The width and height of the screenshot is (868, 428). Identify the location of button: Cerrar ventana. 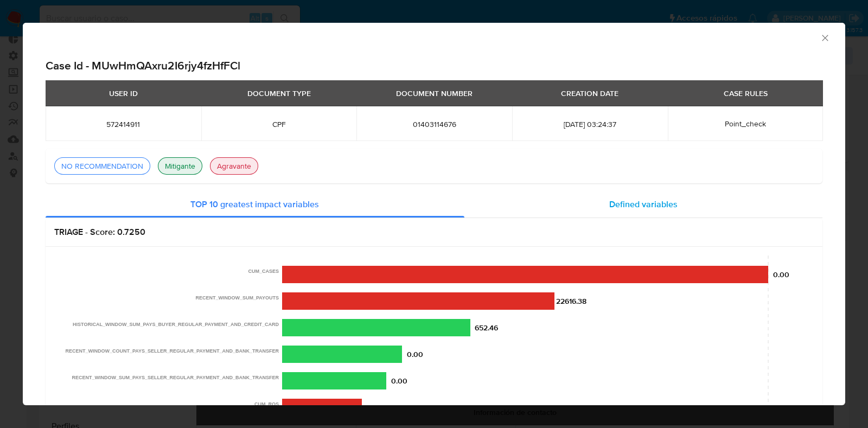
(824, 38).